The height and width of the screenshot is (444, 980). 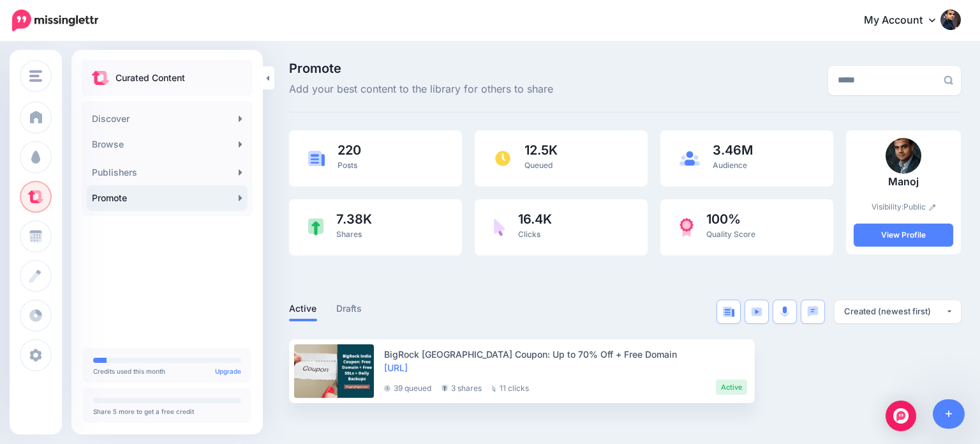 What do you see at coordinates (25, 38) in the screenshot?
I see `img: website_grey.svg` at bounding box center [25, 38].